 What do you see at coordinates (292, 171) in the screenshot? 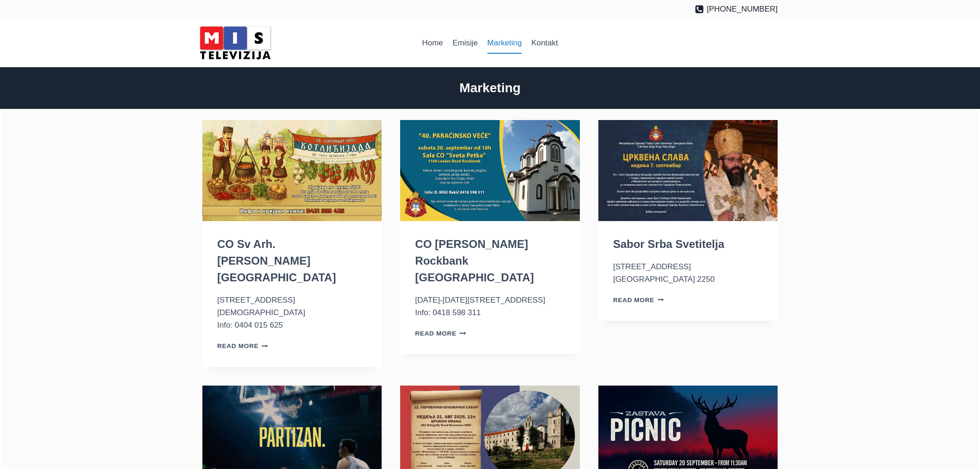
I see `a: CO Sv Arh. Stefan Keysborough VIC` at bounding box center [292, 171].